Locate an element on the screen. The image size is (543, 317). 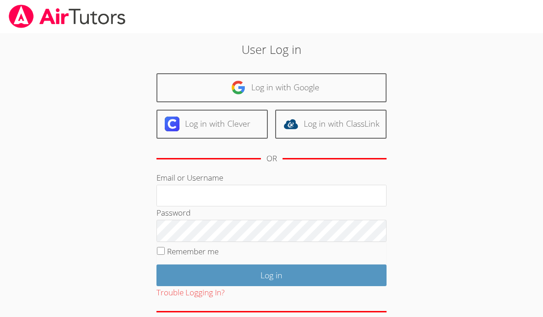
h2: User Log in is located at coordinates (271, 49).